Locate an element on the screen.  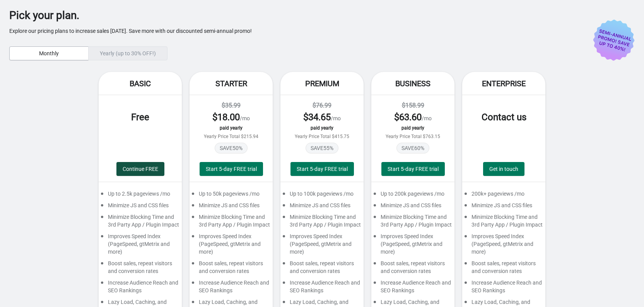
img: price-promo-badge-d5c1d69d.svg is located at coordinates (614, 40).